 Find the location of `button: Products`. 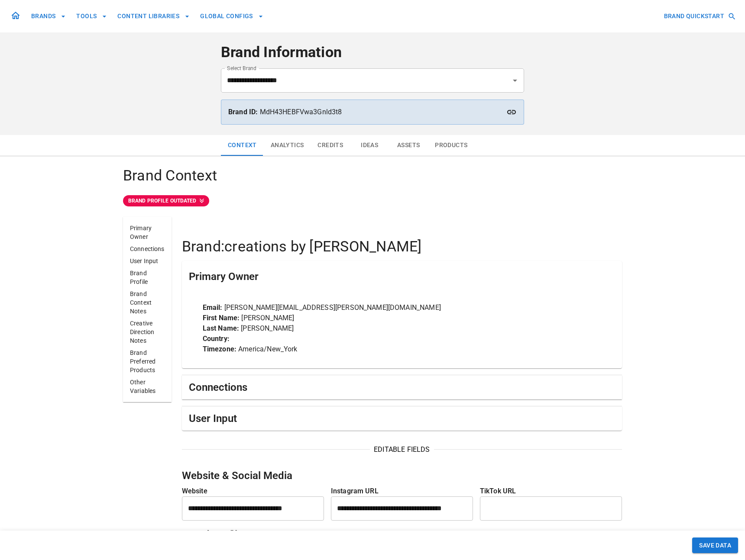

button: Products is located at coordinates (451, 146).